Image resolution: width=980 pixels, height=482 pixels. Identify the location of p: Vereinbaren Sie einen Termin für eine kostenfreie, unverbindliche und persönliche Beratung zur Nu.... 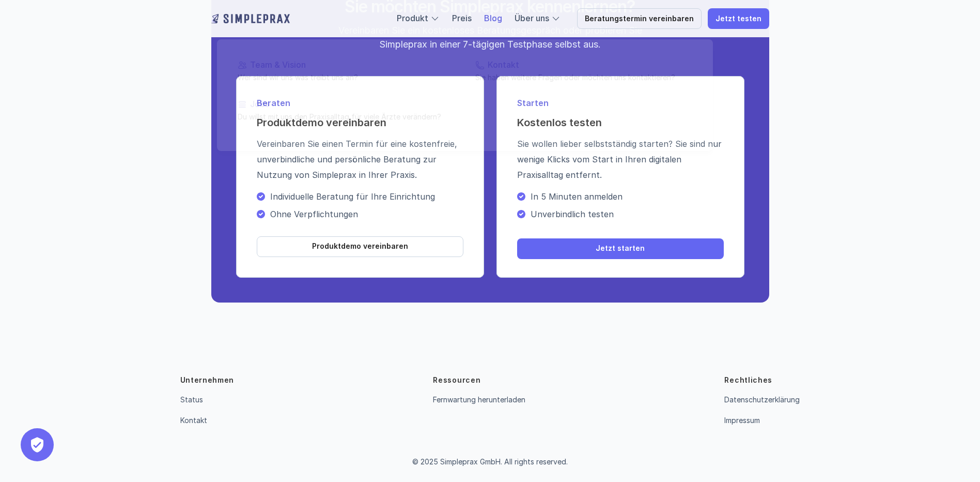
(360, 159).